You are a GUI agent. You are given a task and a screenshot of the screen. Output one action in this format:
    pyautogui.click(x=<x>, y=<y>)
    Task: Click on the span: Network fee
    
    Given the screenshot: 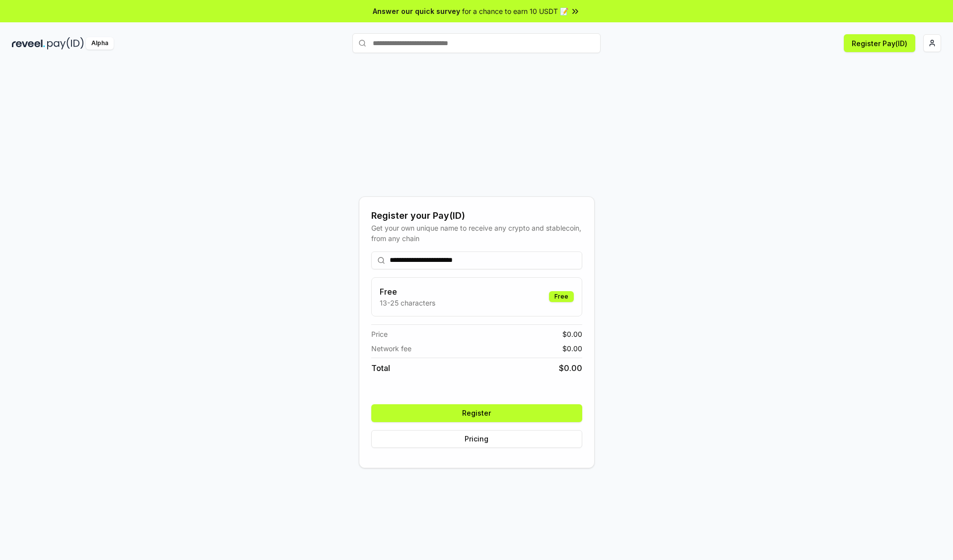 What is the action you would take?
    pyautogui.click(x=391, y=348)
    